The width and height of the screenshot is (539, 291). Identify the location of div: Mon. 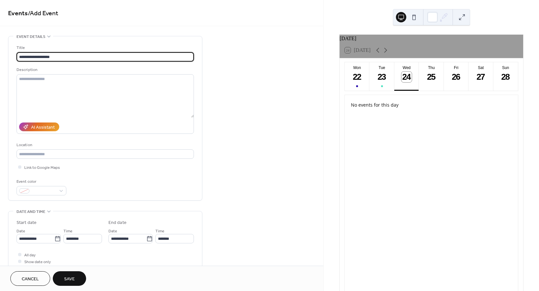
(357, 68).